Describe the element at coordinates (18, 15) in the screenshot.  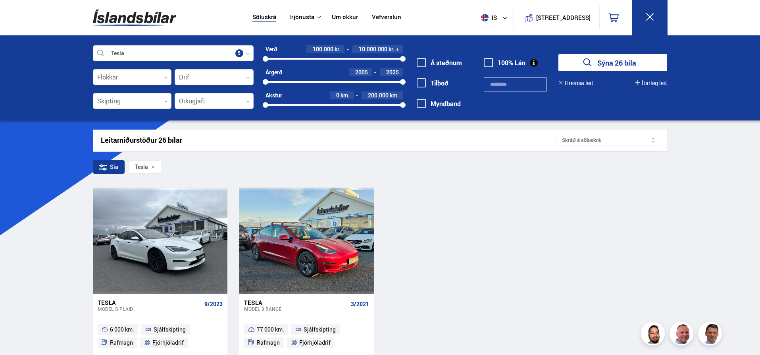
I see `button: Open LiveChat chat widget` at that location.